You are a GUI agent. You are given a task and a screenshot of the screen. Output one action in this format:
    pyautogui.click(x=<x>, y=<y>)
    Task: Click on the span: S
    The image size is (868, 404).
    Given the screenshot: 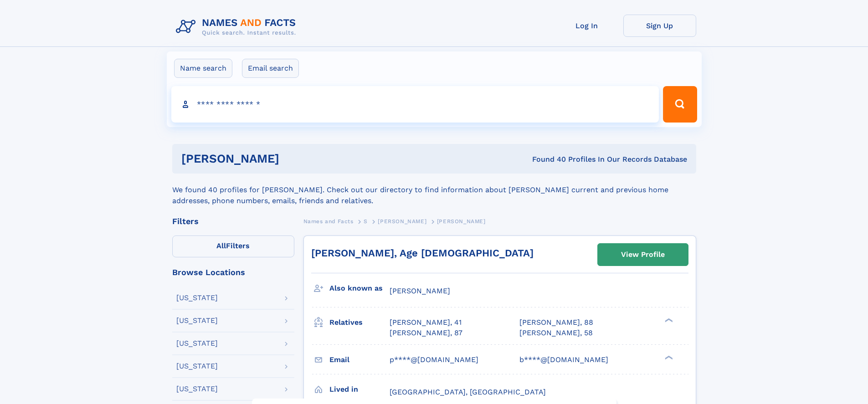 What is the action you would take?
    pyautogui.click(x=365, y=221)
    